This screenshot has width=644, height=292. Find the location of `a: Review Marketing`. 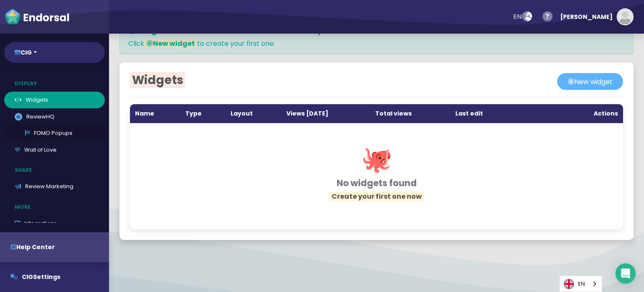

a: Review Marketing is located at coordinates (54, 186).